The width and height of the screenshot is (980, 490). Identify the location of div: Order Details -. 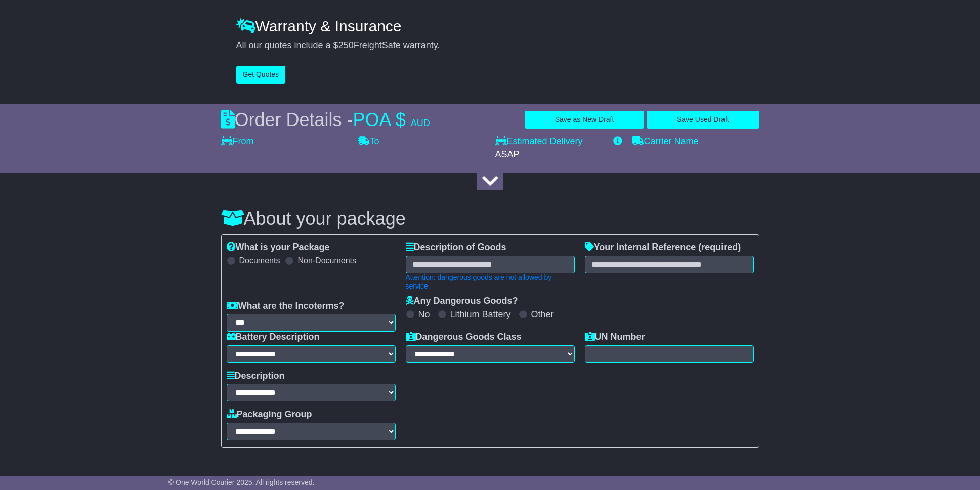
(325, 119).